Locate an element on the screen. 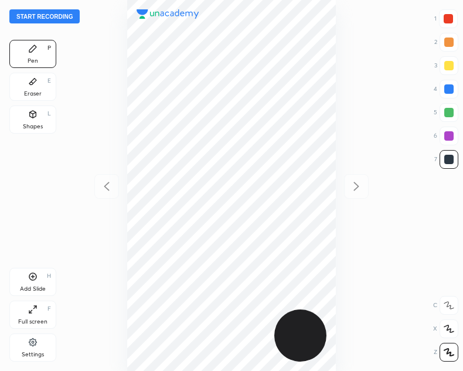  div: C is located at coordinates (445, 305).